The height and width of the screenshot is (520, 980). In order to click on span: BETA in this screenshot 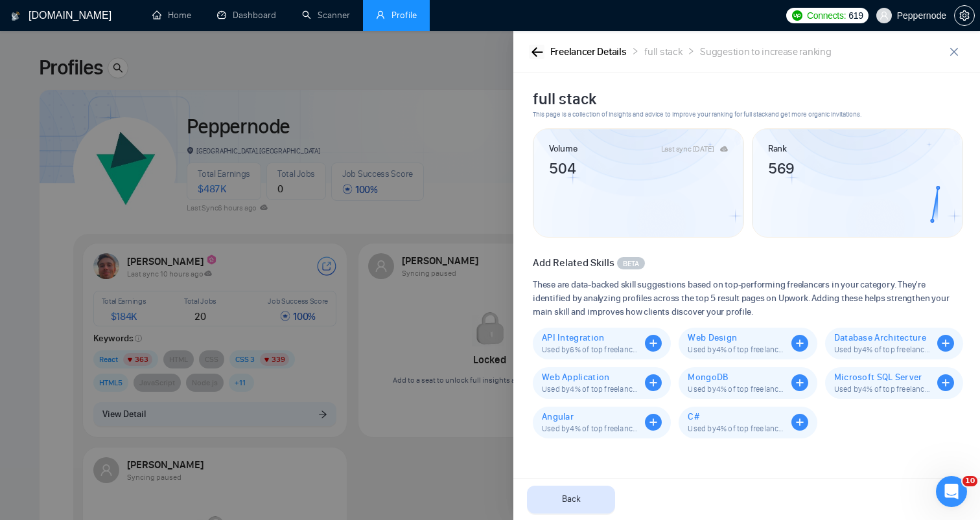, I will do `click(631, 264)`.